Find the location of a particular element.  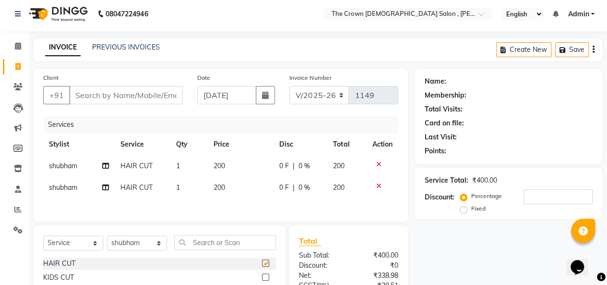

div: Sub Total: is located at coordinates (320, 255).